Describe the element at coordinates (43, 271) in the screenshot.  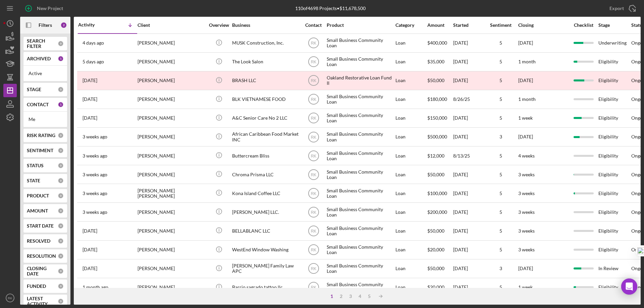
I see `b: CLOSING DATE` at that location.